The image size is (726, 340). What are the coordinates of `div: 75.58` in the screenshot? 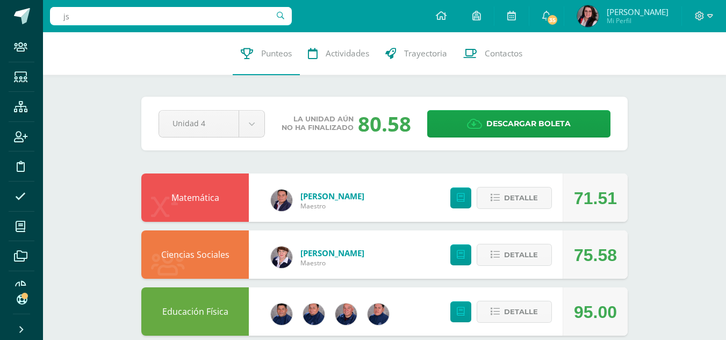 It's located at (595, 255).